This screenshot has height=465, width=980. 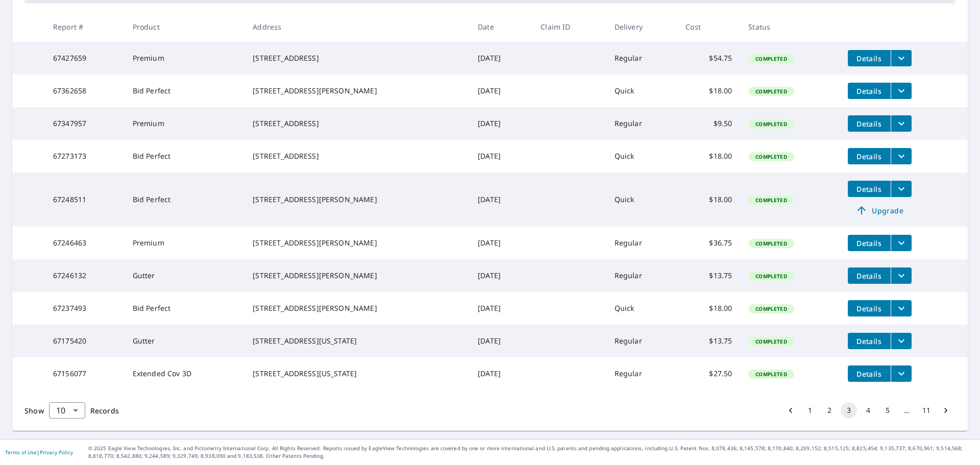 What do you see at coordinates (901, 156) in the screenshot?
I see `button: filesDropdownBtn-67273173` at bounding box center [901, 156].